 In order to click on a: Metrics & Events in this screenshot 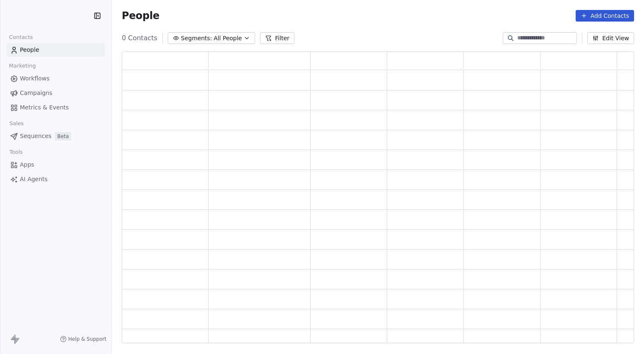, I will do `click(55, 108)`.